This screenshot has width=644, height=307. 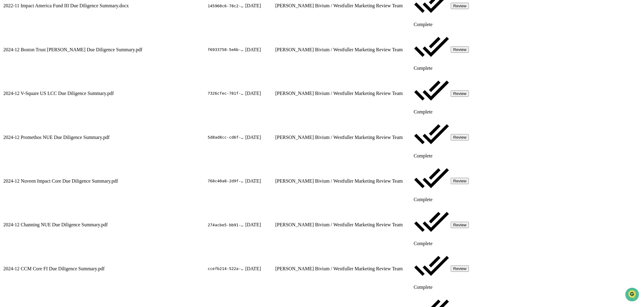 I want to click on img: 8933085812038_c878075ebb4cc5468115_72.jpg, so click(x=18, y=52).